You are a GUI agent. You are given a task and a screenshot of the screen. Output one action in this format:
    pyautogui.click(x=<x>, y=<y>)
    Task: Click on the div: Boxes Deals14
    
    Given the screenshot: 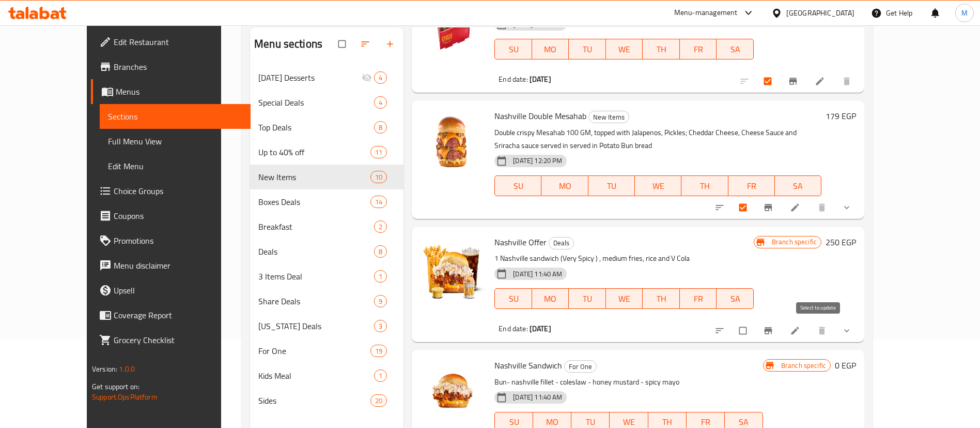 What is the action you would take?
    pyautogui.click(x=327, y=202)
    